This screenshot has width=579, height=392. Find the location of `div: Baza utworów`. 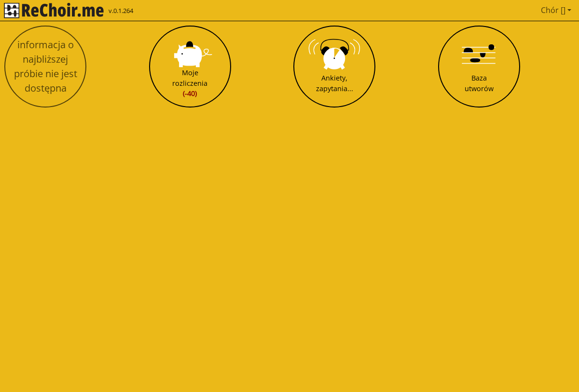

div: Baza utworów is located at coordinates (479, 83).